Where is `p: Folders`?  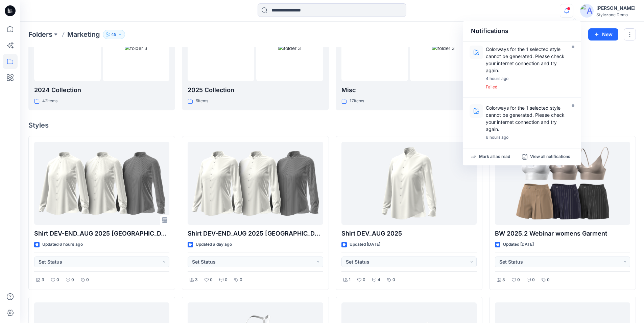
p: Folders is located at coordinates (40, 35).